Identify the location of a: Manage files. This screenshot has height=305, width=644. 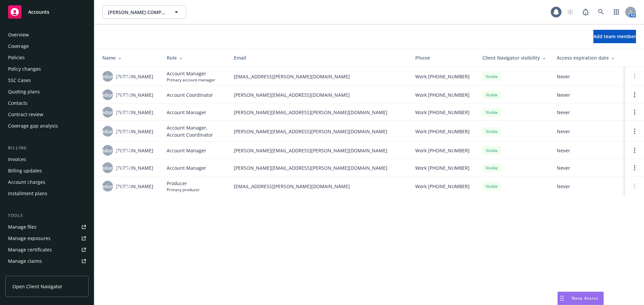
(47, 227).